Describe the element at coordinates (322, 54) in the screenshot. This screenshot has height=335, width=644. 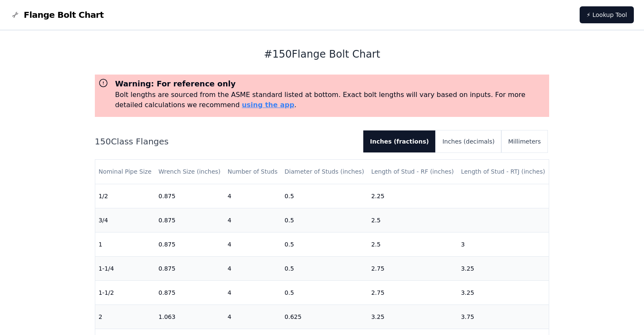
I see `h1: # 150 Flange Bolt Chart` at that location.